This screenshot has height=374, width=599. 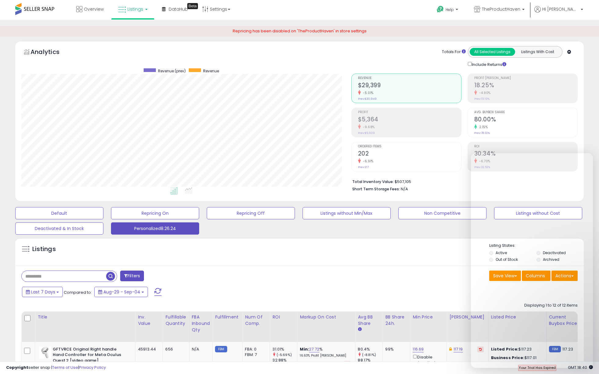 What do you see at coordinates (492, 52) in the screenshot?
I see `button: All Selected Listings` at bounding box center [492, 52].